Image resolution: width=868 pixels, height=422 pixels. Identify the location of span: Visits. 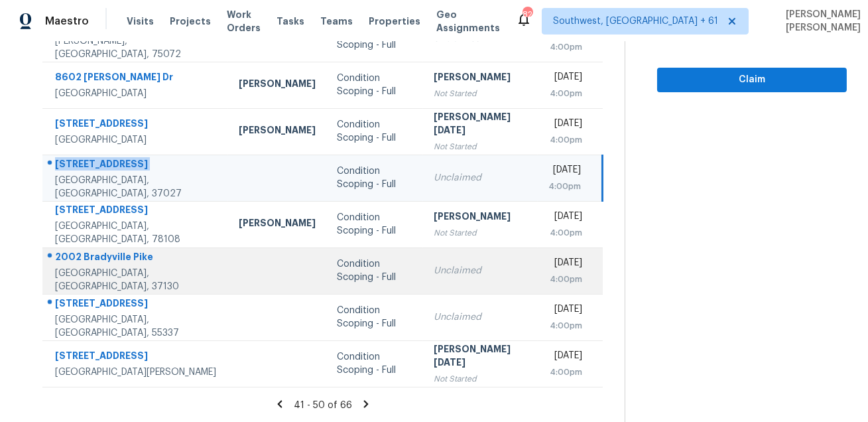
(140, 21).